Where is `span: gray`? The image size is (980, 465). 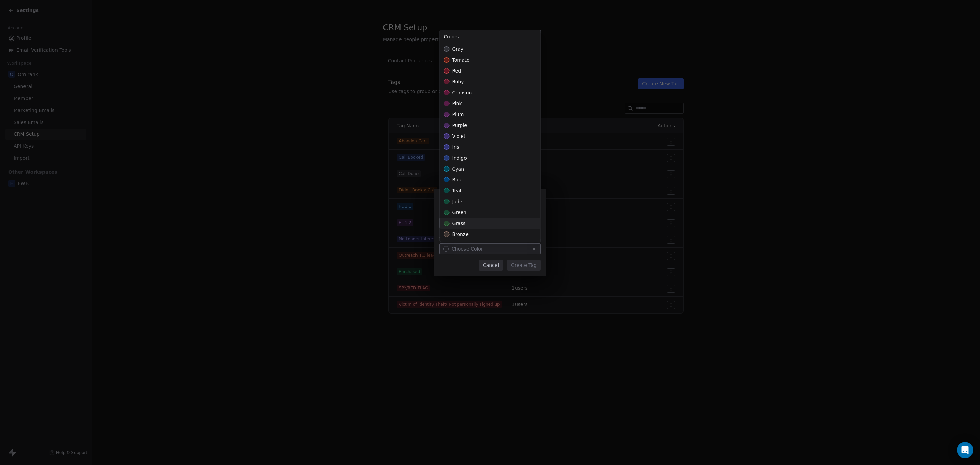 span: gray is located at coordinates (457, 49).